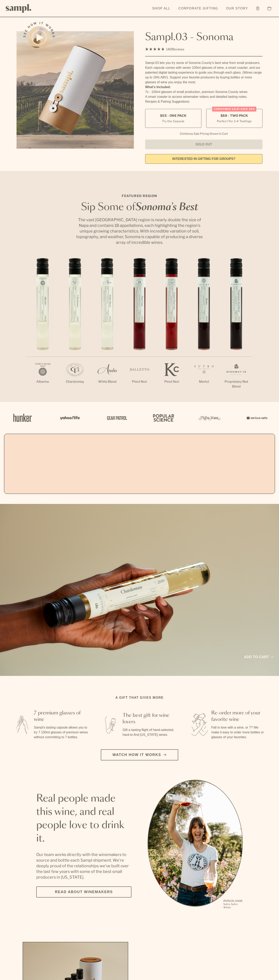 The width and height of the screenshot is (279, 980). Describe the element at coordinates (178, 49) in the screenshot. I see `span: Reviews` at that location.